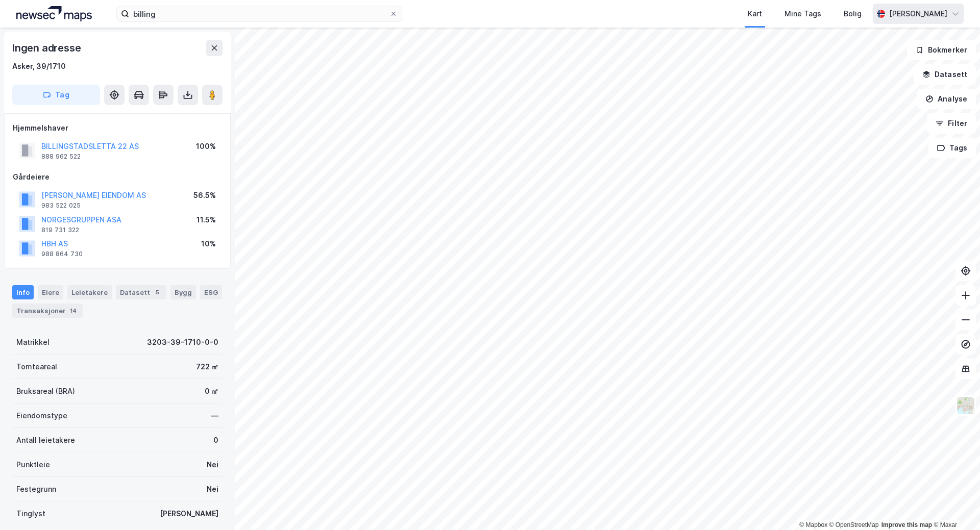 The height and width of the screenshot is (530, 980). Describe the element at coordinates (183, 292) in the screenshot. I see `div: Bygg` at that location.